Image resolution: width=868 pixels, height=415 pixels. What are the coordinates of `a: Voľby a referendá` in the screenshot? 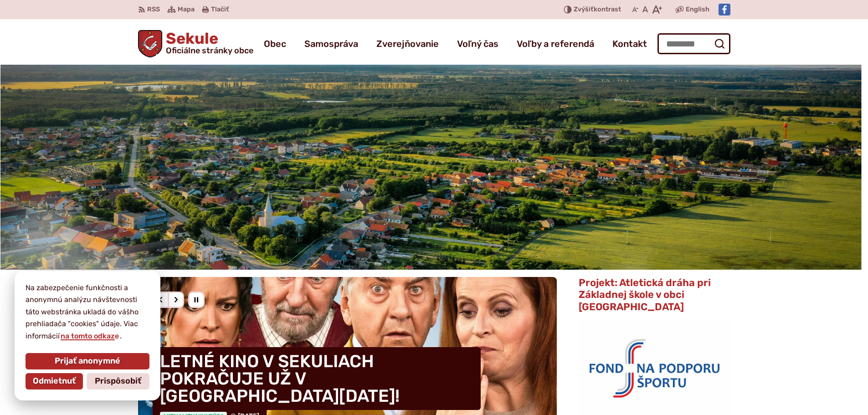 It's located at (555, 44).